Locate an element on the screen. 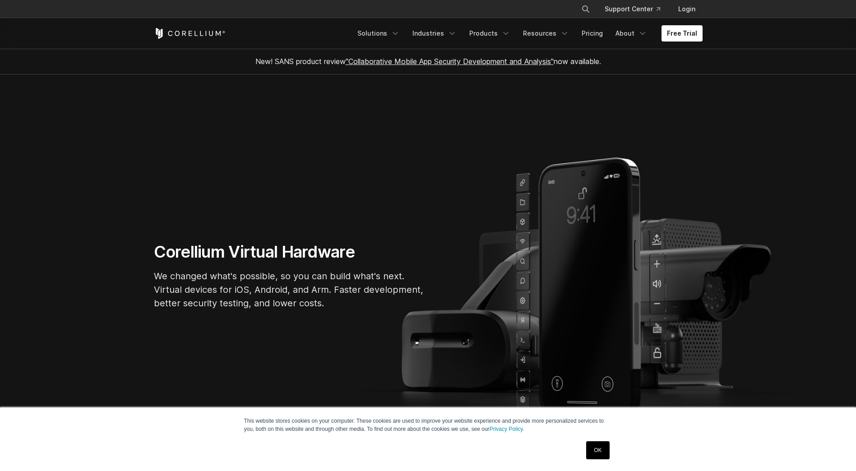  button: Search is located at coordinates (586, 9).